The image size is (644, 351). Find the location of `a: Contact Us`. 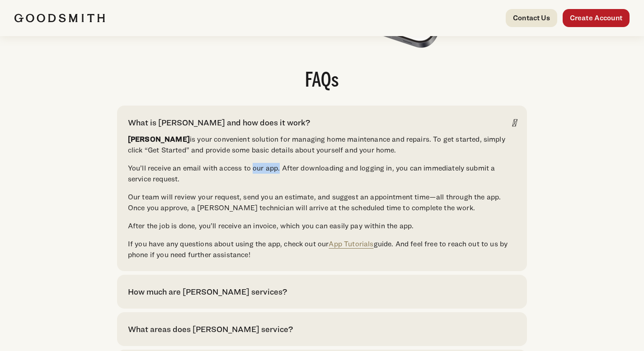

a: Contact Us is located at coordinates (531, 18).